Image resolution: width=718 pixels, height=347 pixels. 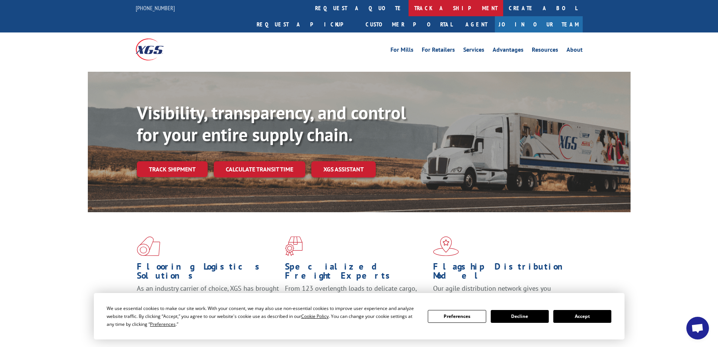 What do you see at coordinates (315, 316) in the screenshot?
I see `span: Cookie Policy` at bounding box center [315, 316].